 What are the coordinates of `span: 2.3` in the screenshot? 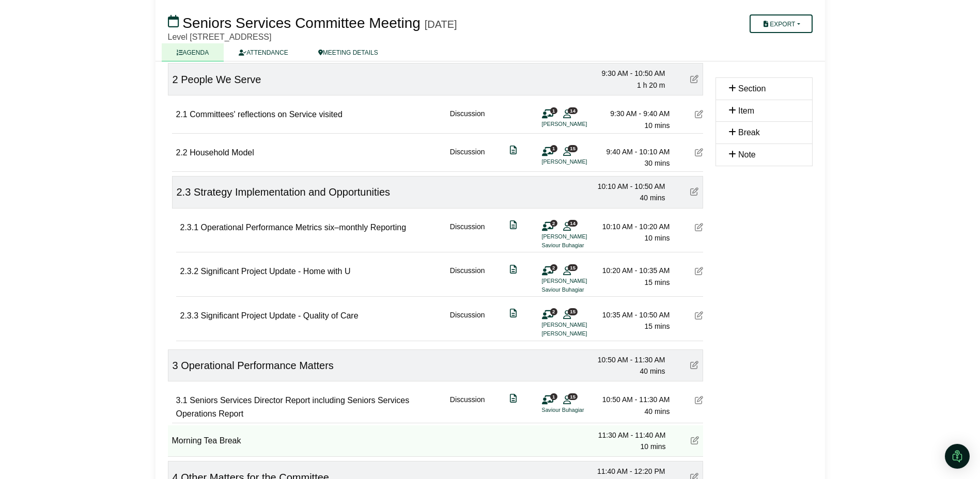 It's located at (184, 192).